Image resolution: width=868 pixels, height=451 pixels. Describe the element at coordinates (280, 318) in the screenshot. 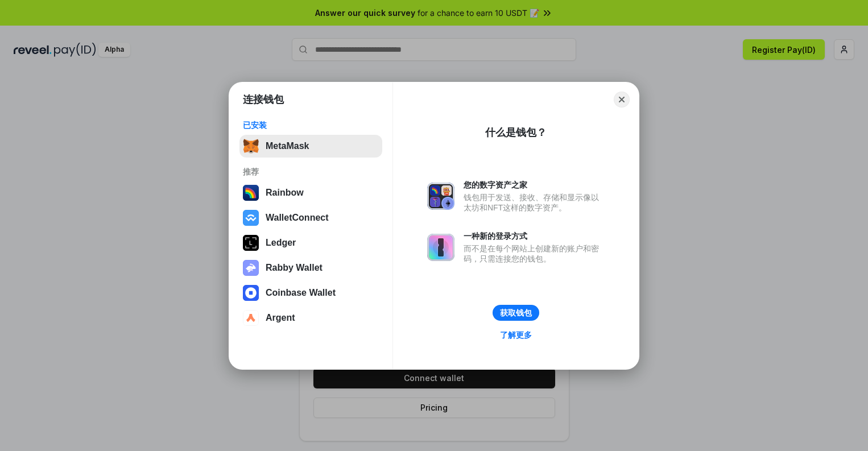

I see `div: Argent` at that location.